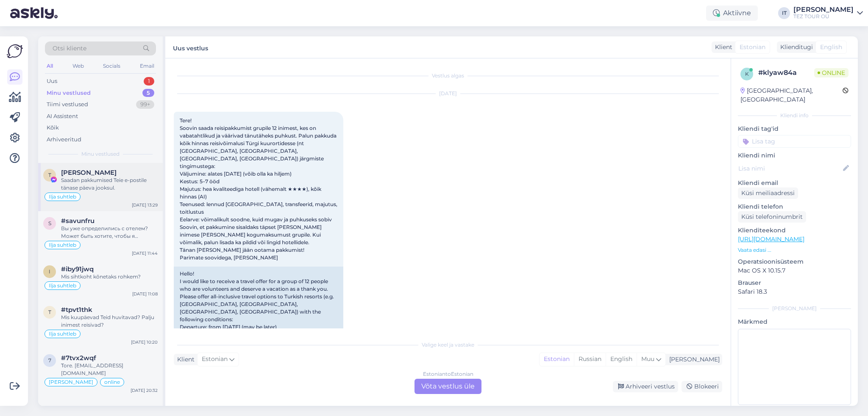 The image size is (868, 416). What do you see at coordinates (52, 81) in the screenshot?
I see `div: Uus` at bounding box center [52, 81].